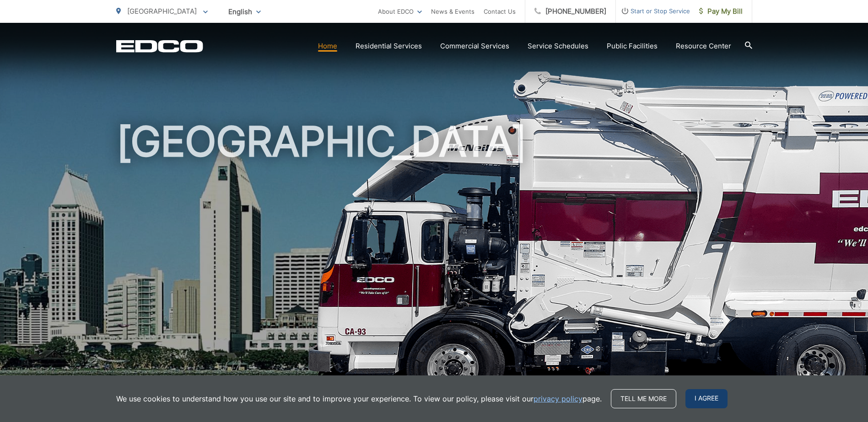 The height and width of the screenshot is (422, 868). I want to click on a: Residential Services, so click(388, 46).